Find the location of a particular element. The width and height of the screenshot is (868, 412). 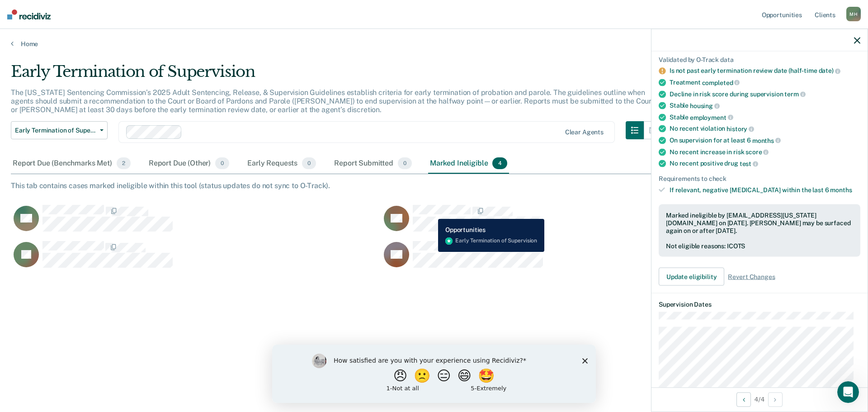

div: 1 - Not at all is located at coordinates (104, 43).